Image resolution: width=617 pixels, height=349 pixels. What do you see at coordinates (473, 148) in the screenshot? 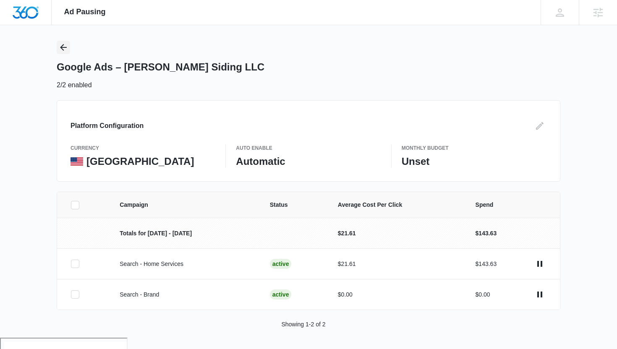
I see `p: Monthly Budget` at bounding box center [473, 148].